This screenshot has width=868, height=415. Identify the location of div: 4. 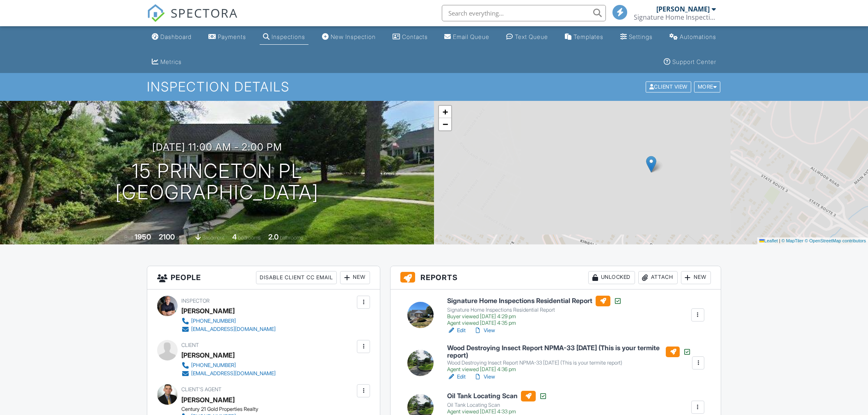
(234, 236).